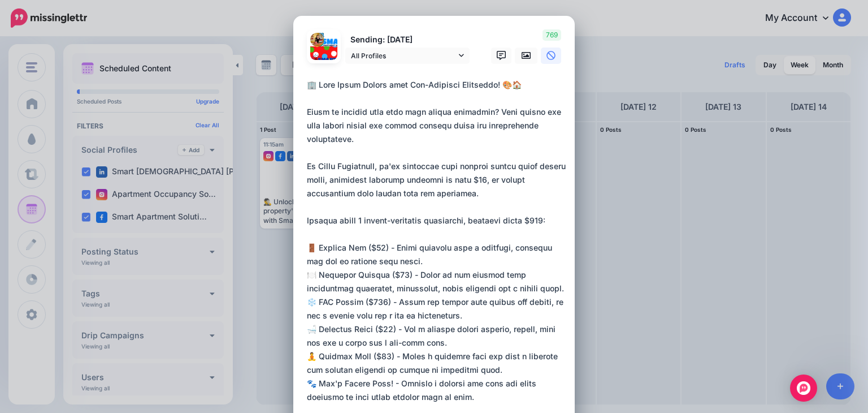 This screenshot has width=868, height=413. What do you see at coordinates (803, 388) in the screenshot?
I see `div: Open Intercom Messenger` at bounding box center [803, 388].